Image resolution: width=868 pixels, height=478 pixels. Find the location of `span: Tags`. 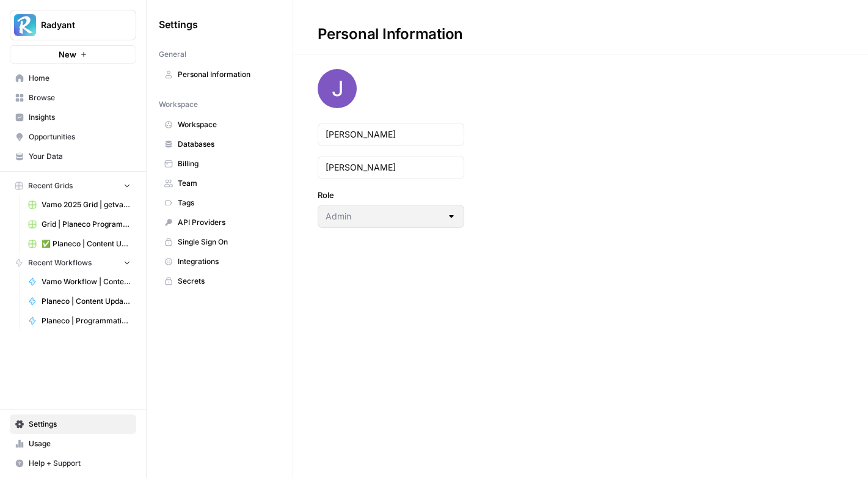

span: Tags is located at coordinates (226, 203).